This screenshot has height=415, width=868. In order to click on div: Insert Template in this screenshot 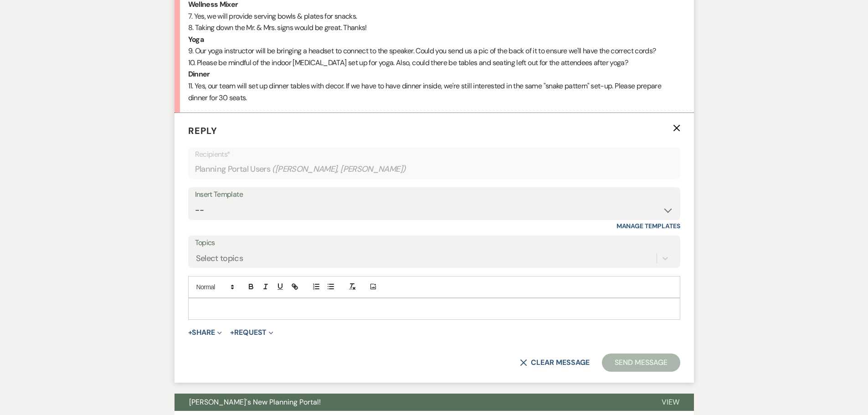, I will do `click(434, 194)`.